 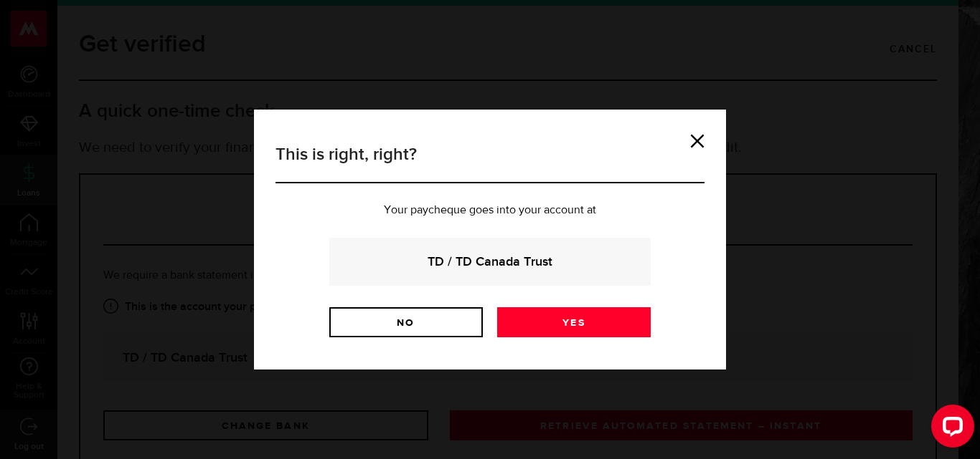 I want to click on h3: This is right, right?, so click(x=490, y=163).